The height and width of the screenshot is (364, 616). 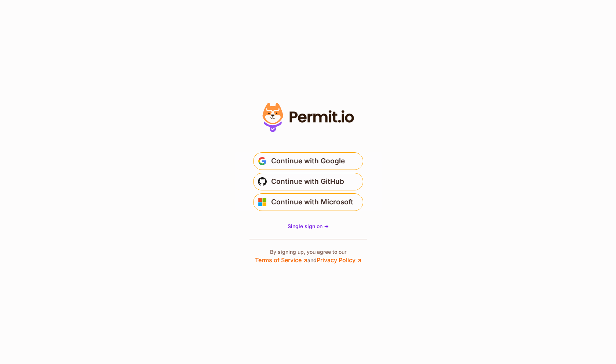 I want to click on p: By signing up, you agree to our and, so click(x=308, y=257).